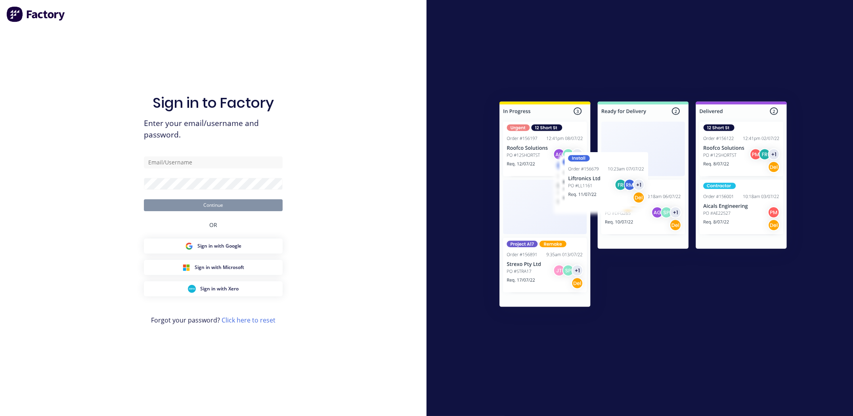  I want to click on img: Google Sign in, so click(189, 246).